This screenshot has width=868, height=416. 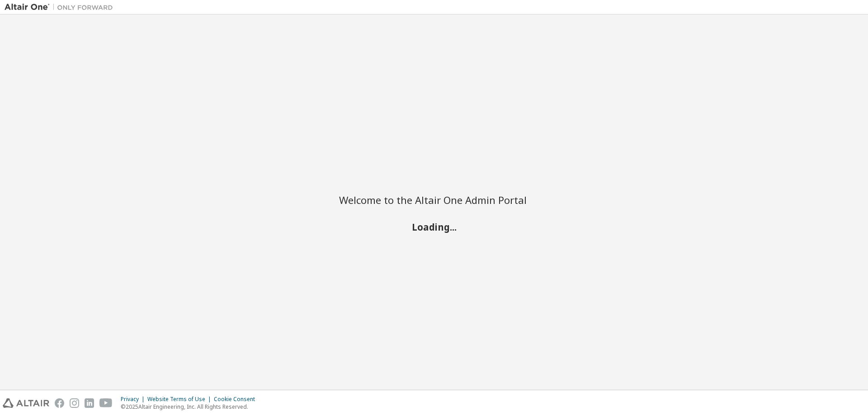 I want to click on img: altair_logo.svg, so click(x=26, y=403).